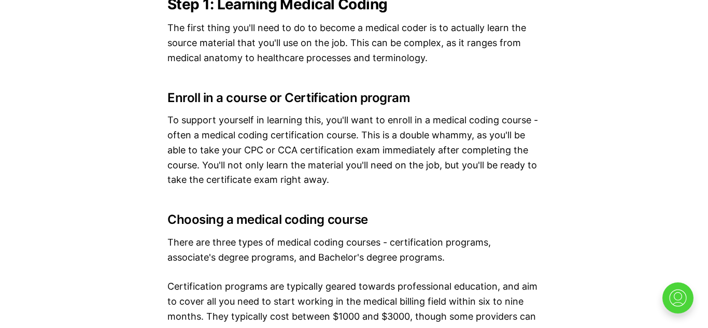 Image resolution: width=708 pixels, height=328 pixels. What do you see at coordinates (354, 250) in the screenshot?
I see `p: There are three types of medical coding courses - certification programs, associate's degree prog...` at bounding box center [354, 250].